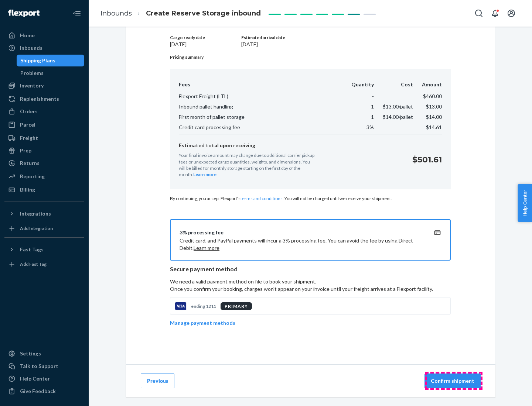 This screenshot has width=532, height=406. Describe the element at coordinates (44, 35) in the screenshot. I see `a: Home` at that location.